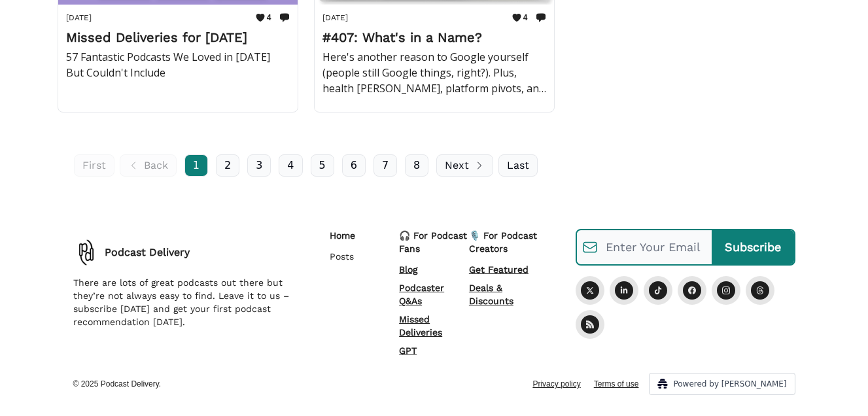 Image resolution: width=868 pixels, height=416 pixels. Describe the element at coordinates (503, 295) in the screenshot. I see `a: Deals & Discounts` at that location.